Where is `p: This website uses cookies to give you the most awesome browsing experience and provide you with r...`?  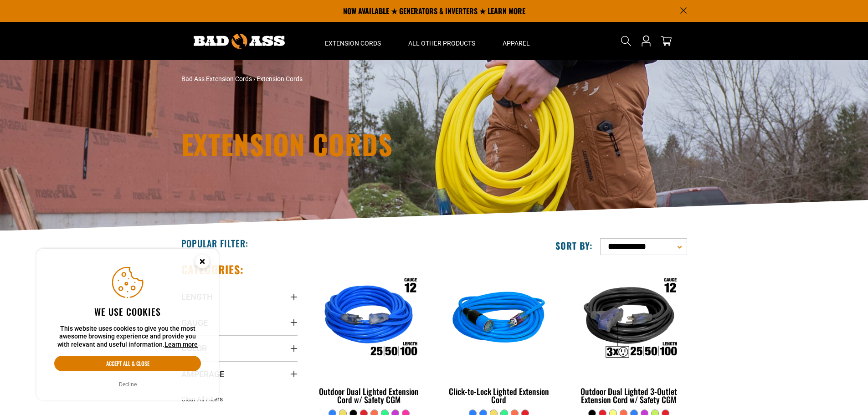
p: This website uses cookies to give you the most awesome browsing experience and provide you with r... is located at coordinates (128, 337).